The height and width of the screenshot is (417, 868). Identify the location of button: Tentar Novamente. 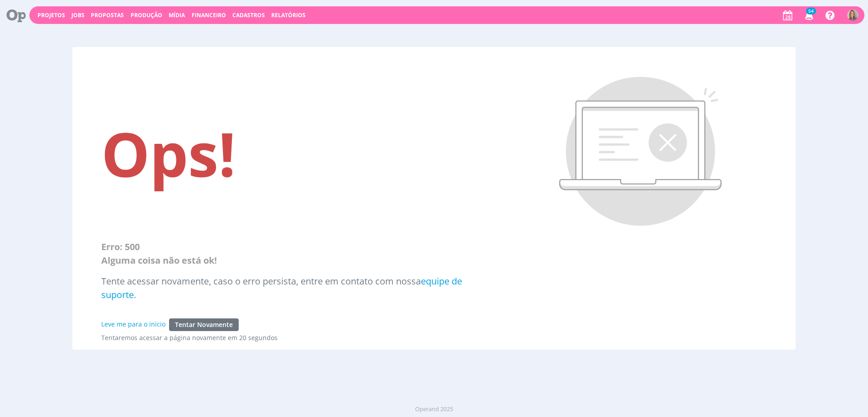
(204, 325).